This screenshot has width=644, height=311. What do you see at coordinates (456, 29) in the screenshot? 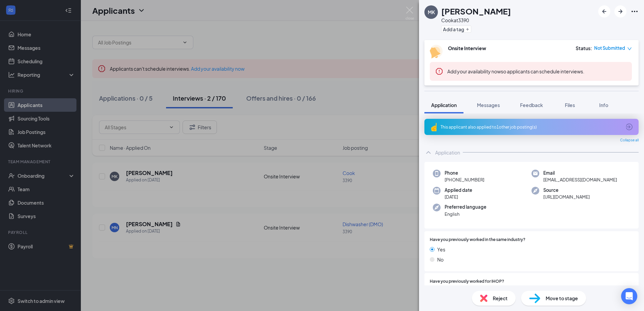
I see `button: PlusAdd a tag` at bounding box center [456, 29].